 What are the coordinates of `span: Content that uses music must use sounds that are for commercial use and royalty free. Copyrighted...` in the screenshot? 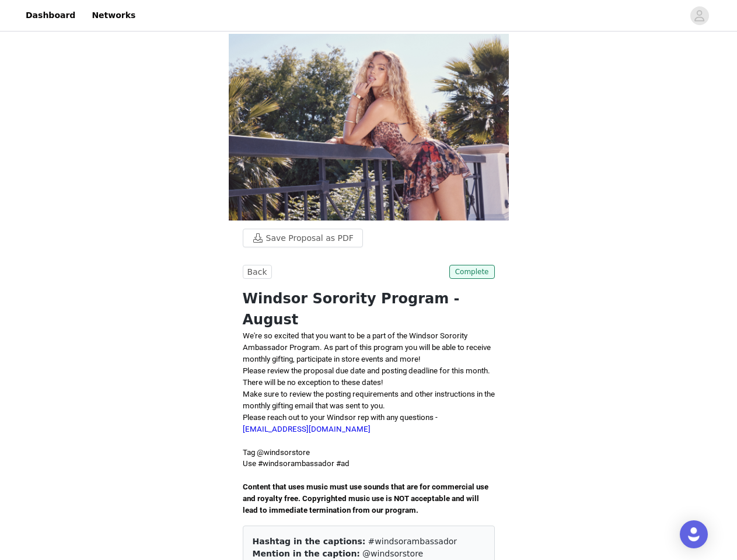 It's located at (366, 498).